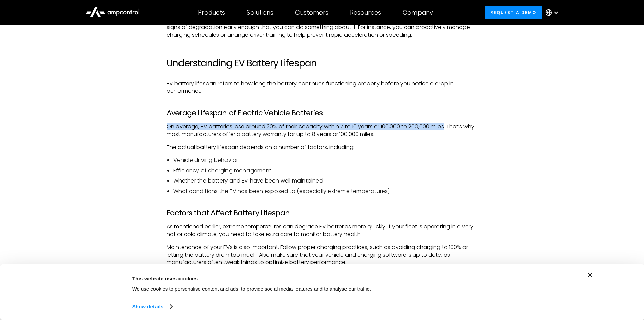 This screenshot has width=644, height=320. What do you see at coordinates (326, 160) in the screenshot?
I see `li: Vehicle driving behavior` at bounding box center [326, 160].